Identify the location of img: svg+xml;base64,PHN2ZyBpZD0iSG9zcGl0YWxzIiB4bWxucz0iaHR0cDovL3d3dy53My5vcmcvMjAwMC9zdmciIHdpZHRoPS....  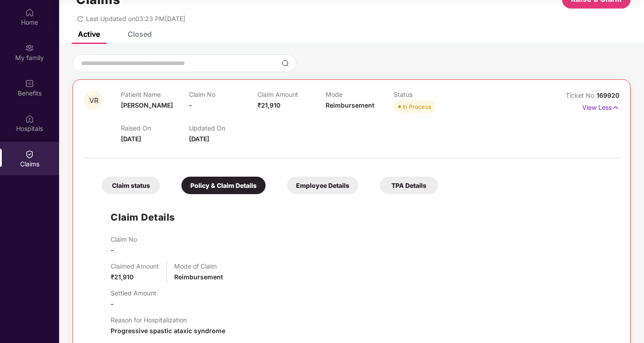
(29, 119).